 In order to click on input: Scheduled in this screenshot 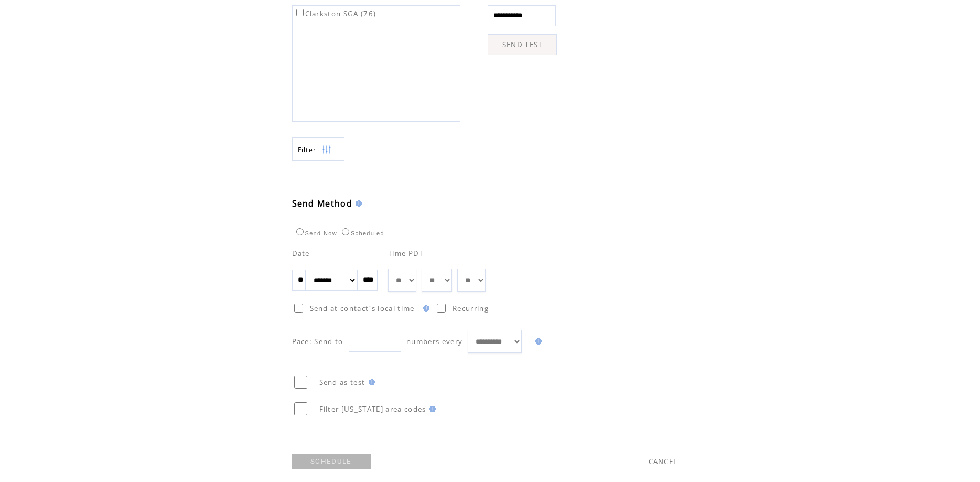, I will do `click(346, 232)`.